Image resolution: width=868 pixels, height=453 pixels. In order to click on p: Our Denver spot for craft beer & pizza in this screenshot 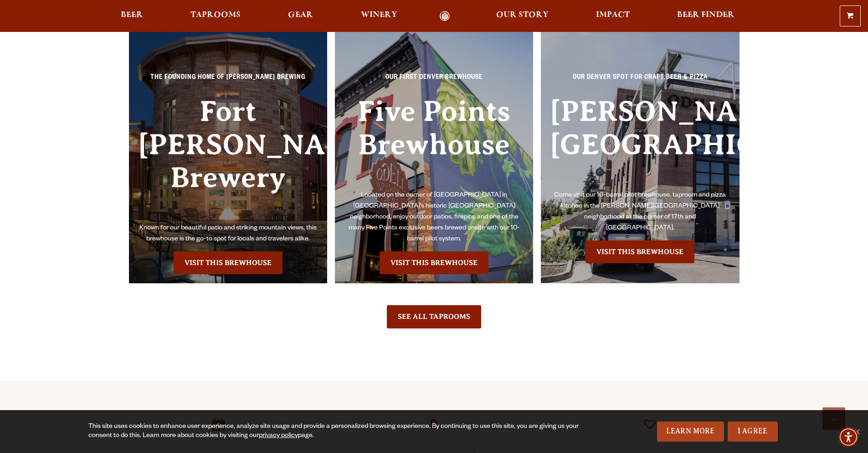, I will do `click(640, 81)`.